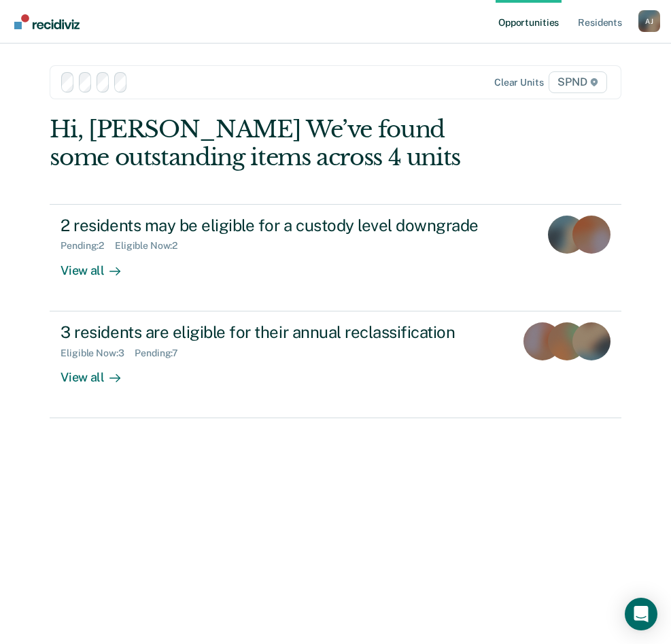 This screenshot has width=671, height=644. What do you see at coordinates (282, 332) in the screenshot?
I see `div: 3 residents are eligible for their annual reclassification` at bounding box center [282, 332].